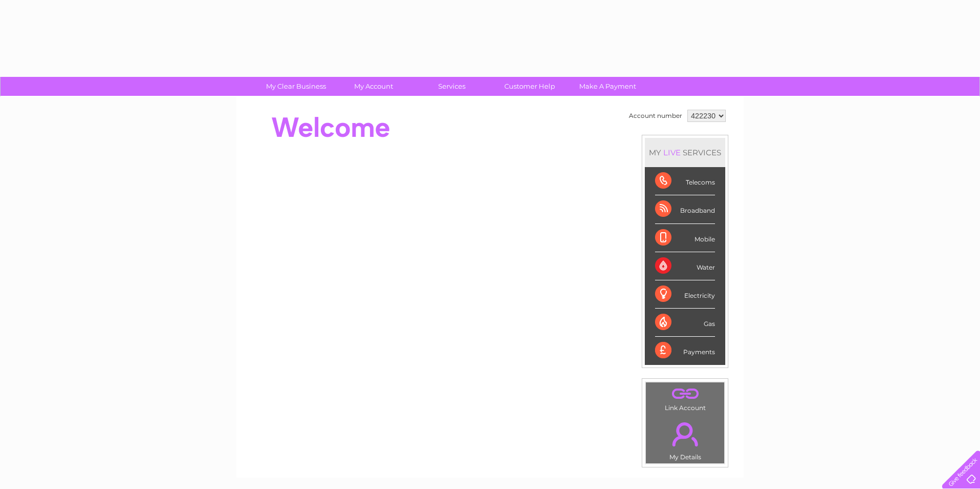  Describe the element at coordinates (684, 398) in the screenshot. I see `td: Link Account` at that location.